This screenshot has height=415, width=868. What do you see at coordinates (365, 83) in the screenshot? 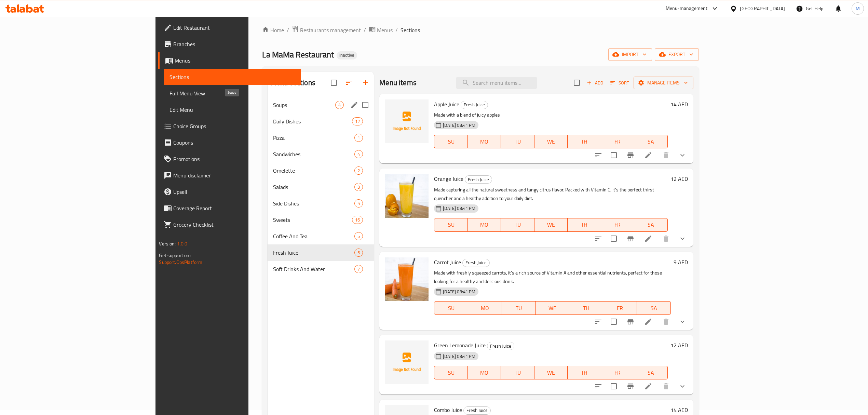
I see `button: Add section` at bounding box center [365, 83].